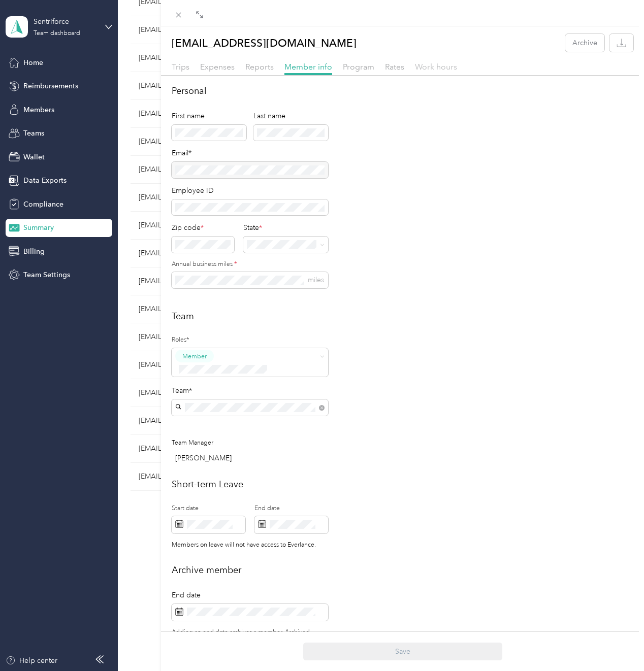 Image resolution: width=644 pixels, height=671 pixels. I want to click on label: End date, so click(291, 509).